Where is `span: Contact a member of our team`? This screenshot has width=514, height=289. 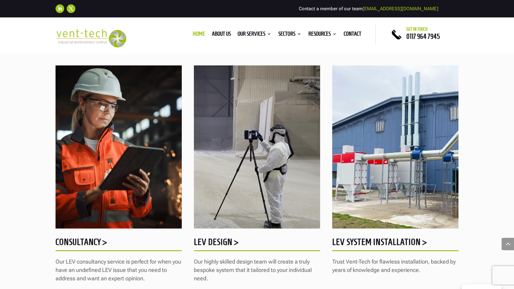
span: Contact a member of our team is located at coordinates (369, 9).